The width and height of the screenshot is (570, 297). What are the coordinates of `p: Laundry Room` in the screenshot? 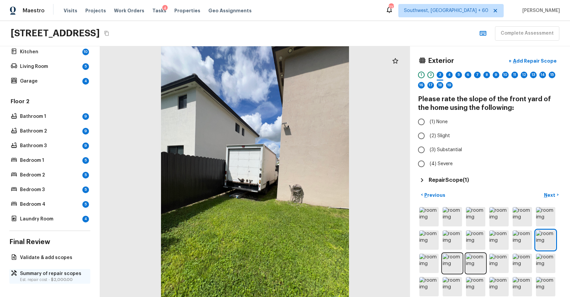 It's located at (50, 219).